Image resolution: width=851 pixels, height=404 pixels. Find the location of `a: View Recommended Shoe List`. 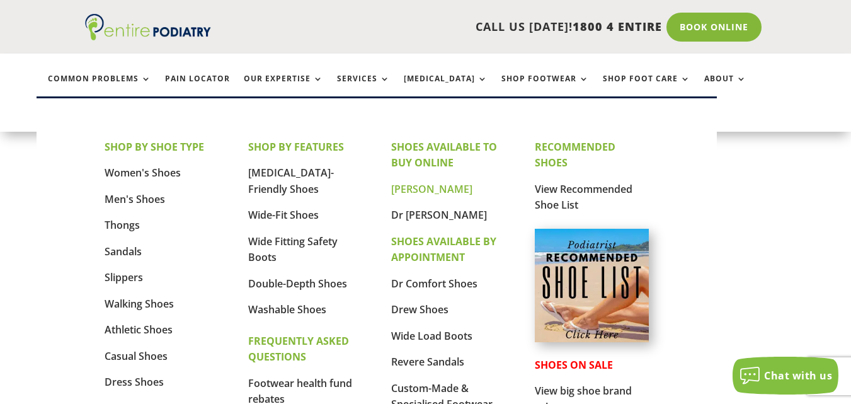

a: View Recommended Shoe List is located at coordinates (583, 197).